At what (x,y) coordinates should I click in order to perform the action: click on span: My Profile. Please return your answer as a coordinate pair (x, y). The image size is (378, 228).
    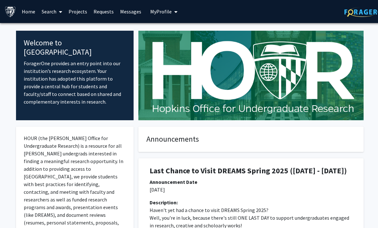
    Looking at the image, I should click on (161, 12).